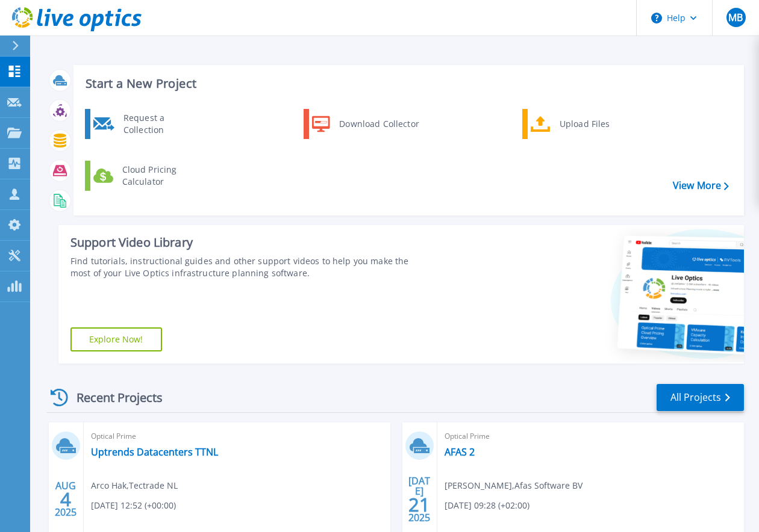 Image resolution: width=759 pixels, height=532 pixels. Describe the element at coordinates (161, 124) in the screenshot. I see `div: Request a Collection` at that location.